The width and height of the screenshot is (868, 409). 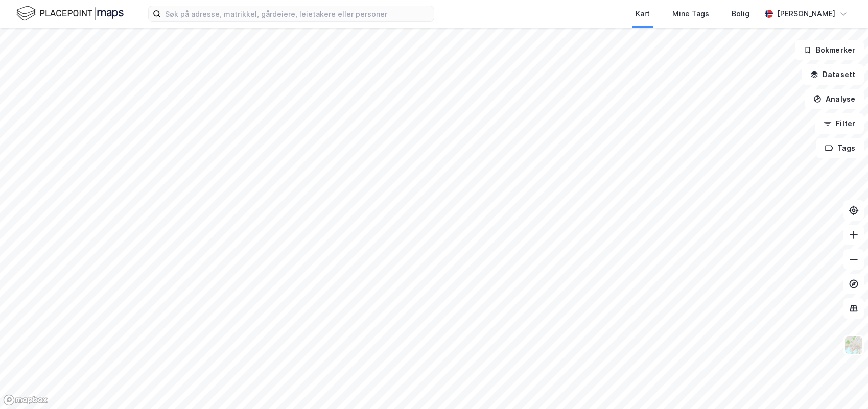 I want to click on input: Søk på adresse, matrikkel, gårdeiere, leietakere eller personer, so click(x=297, y=14).